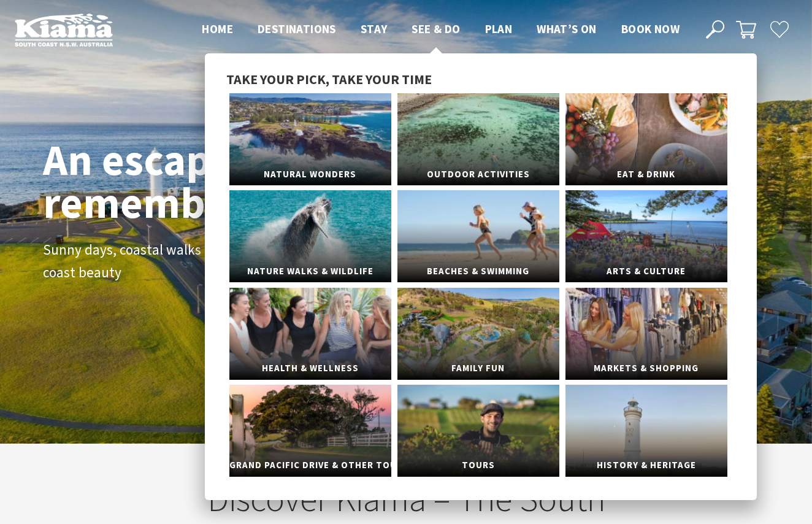 This screenshot has width=812, height=524. Describe the element at coordinates (479, 465) in the screenshot. I see `span: Tours` at that location.